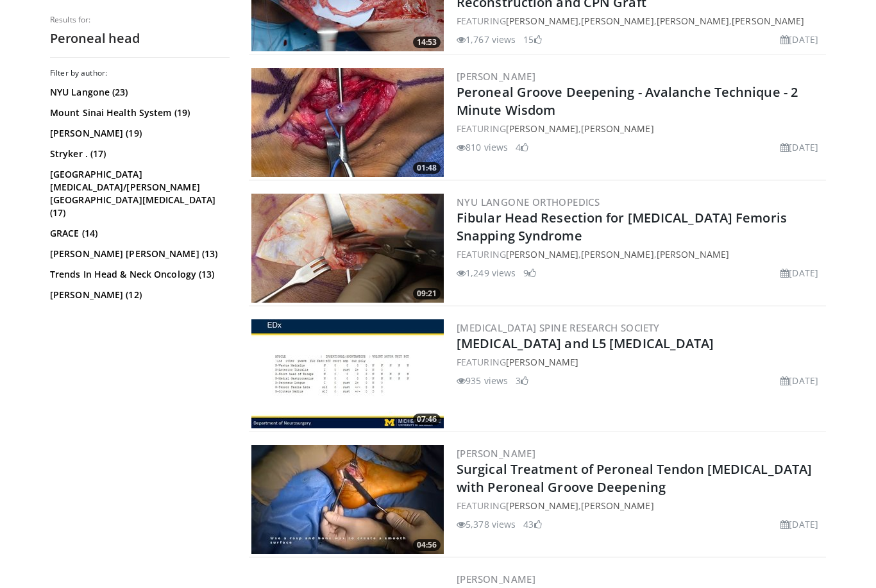 Image resolution: width=876 pixels, height=588 pixels. Describe the element at coordinates (426, 294) in the screenshot. I see `span: 09:21` at that location.